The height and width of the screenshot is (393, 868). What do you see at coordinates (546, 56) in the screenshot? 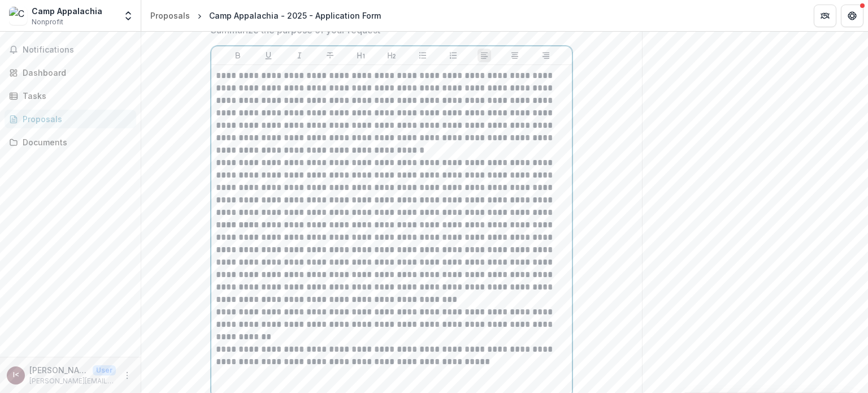
I see `button: Align Right` at bounding box center [546, 56].